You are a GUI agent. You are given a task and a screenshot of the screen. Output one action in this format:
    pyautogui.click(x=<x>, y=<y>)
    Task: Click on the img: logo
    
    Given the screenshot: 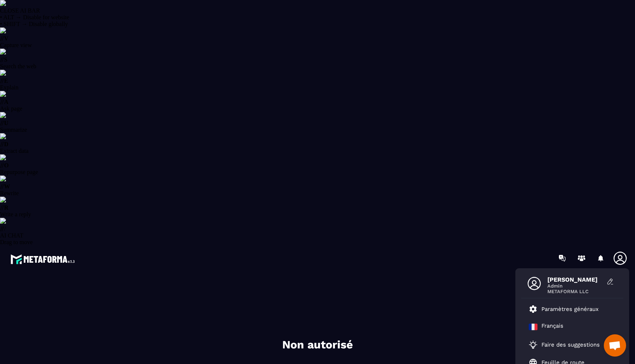 What is the action you would take?
    pyautogui.click(x=44, y=259)
    